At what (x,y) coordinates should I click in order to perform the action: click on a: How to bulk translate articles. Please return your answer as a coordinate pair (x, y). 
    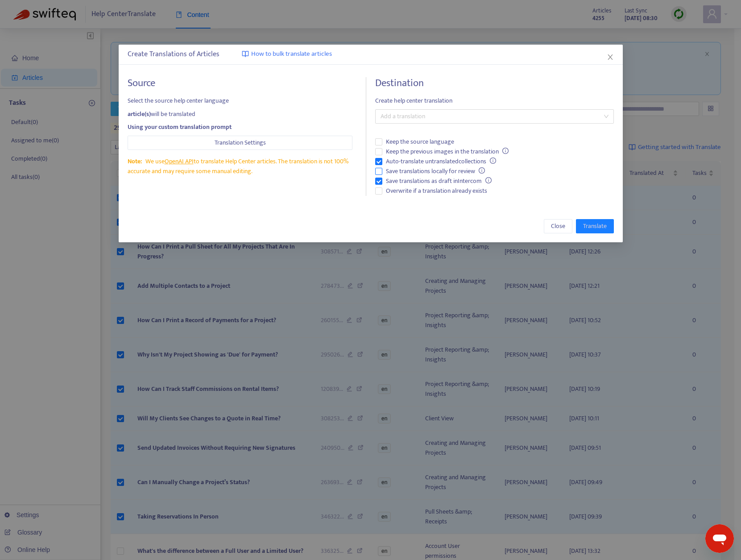
    Looking at the image, I should click on (287, 54).